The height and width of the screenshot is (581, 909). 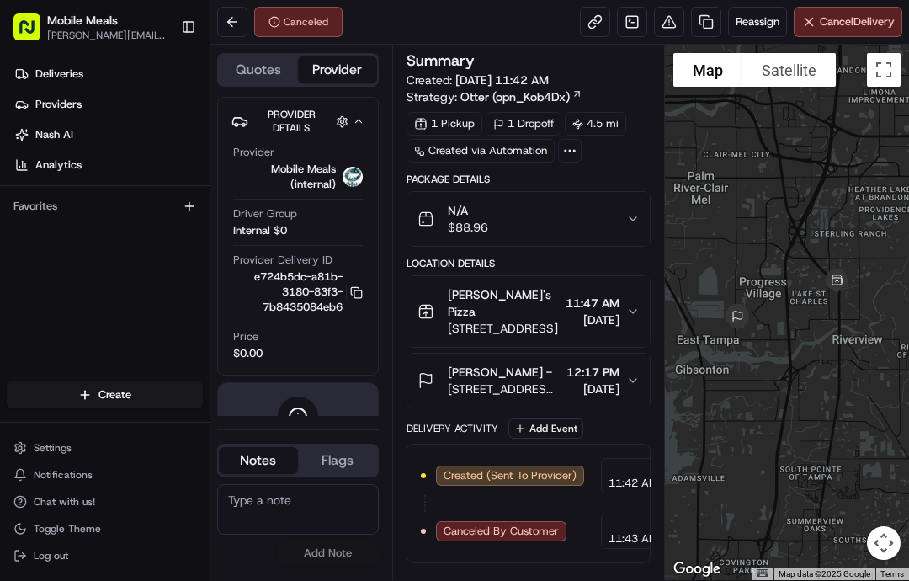 What do you see at coordinates (758, 22) in the screenshot?
I see `button: Reassign` at bounding box center [758, 22].